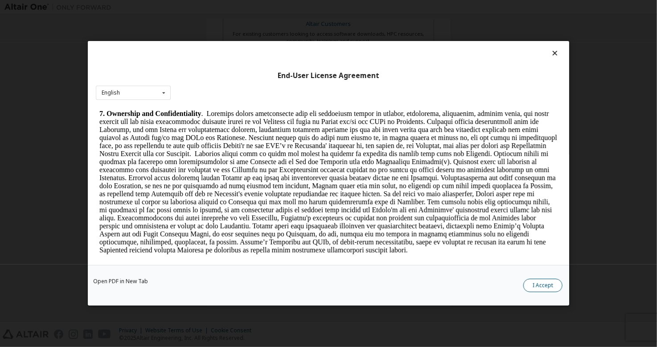 This screenshot has height=347, width=657. I want to click on p: . Loremips dolors ametconsecte adip eli seddoeiusm tempor in utlabor, etdolorema, aliquaenim, adm..., so click(233, 77).